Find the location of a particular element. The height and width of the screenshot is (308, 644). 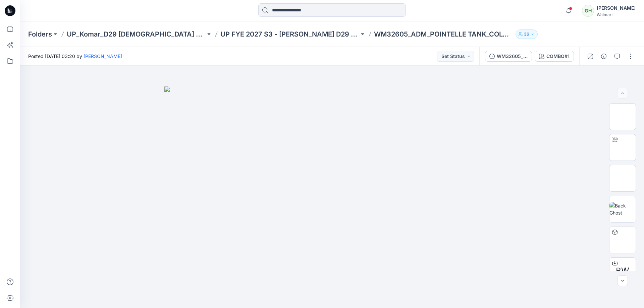

p: WM32605_ADM_POINTELLE TANK_COLORWAY is located at coordinates (443, 34).